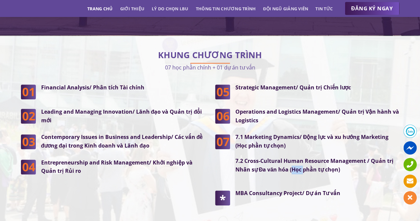  Describe the element at coordinates (372, 8) in the screenshot. I see `span: ĐĂNG KÝ NGAY` at that location.